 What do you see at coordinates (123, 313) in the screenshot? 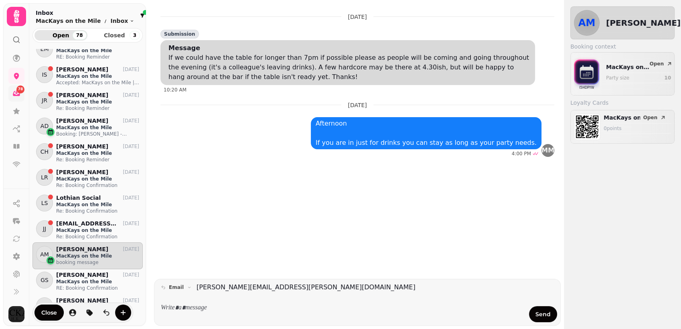
I see `button: create-convo` at bounding box center [123, 313].